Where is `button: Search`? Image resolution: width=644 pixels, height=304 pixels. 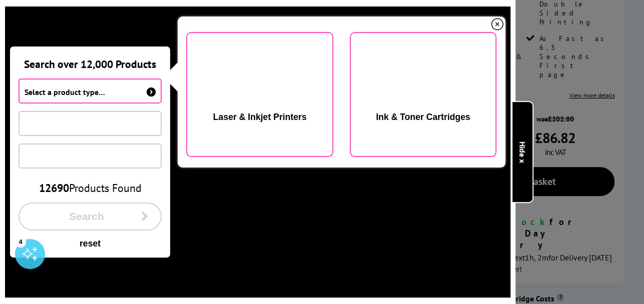
button: Search is located at coordinates (90, 216).